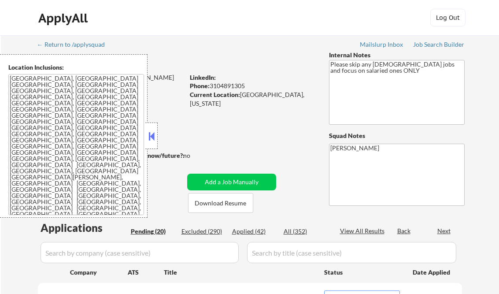 This screenshot has width=499, height=294. I want to click on div: ← Return to /applysquad, so click(75, 44).